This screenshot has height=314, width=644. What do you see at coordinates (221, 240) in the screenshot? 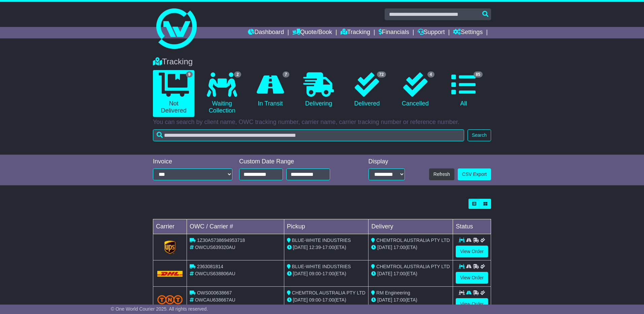
I see `span: 1Z30A5738694953718` at bounding box center [221, 240].